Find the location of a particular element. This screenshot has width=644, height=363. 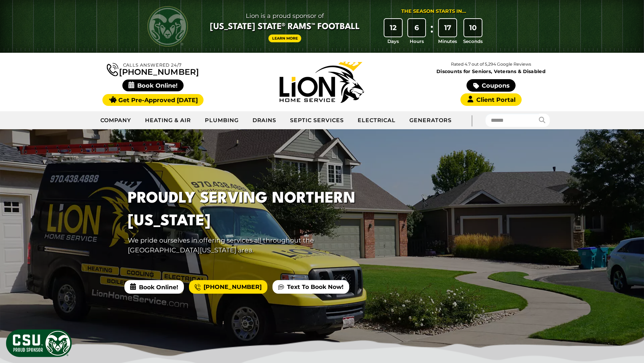

a: Client Portal is located at coordinates (491, 99).